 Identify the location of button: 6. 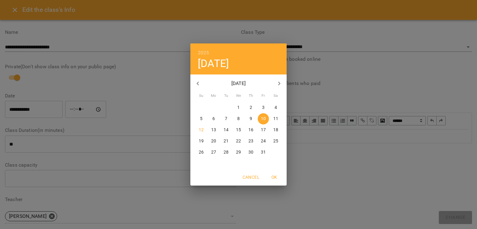
(214, 119).